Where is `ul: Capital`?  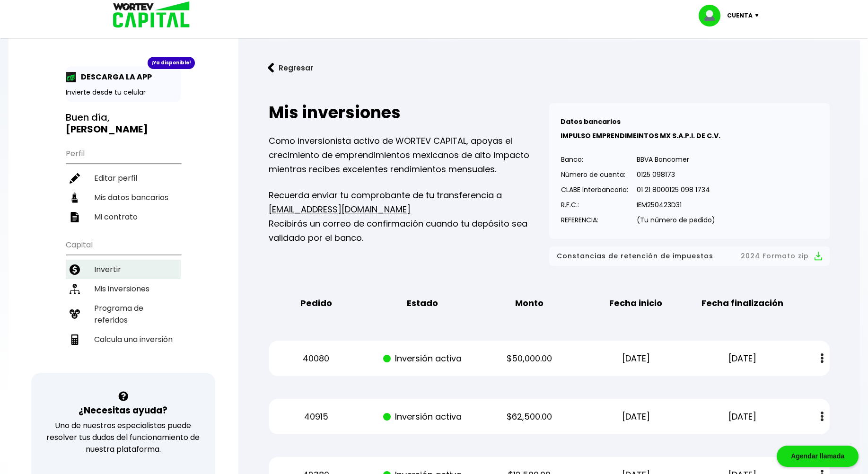
ul: Capital is located at coordinates (123, 303).